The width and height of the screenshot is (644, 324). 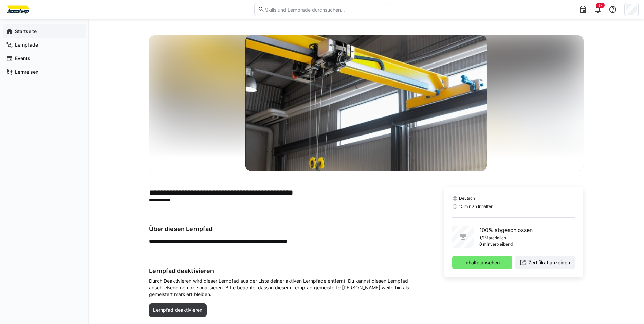 What do you see at coordinates (288, 229) in the screenshot?
I see `h3: Über diesen Lernpfad` at bounding box center [288, 229].